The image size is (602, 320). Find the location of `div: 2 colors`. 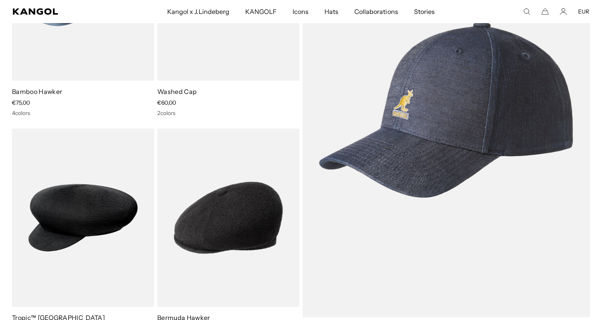

div: 2 colors is located at coordinates (228, 113).